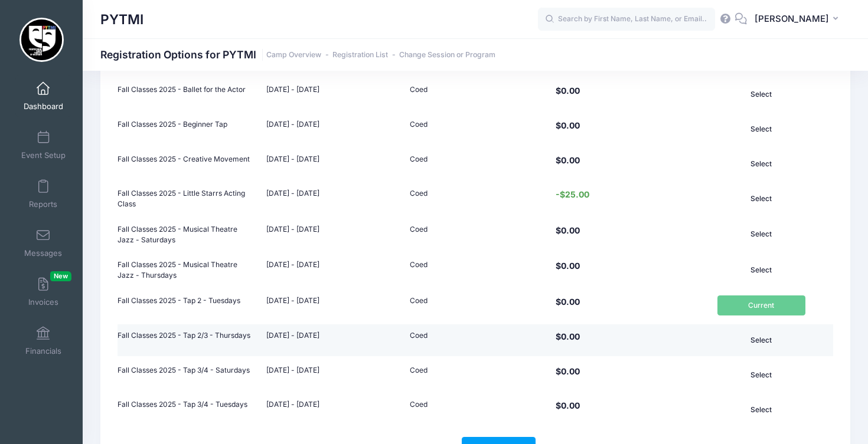 This screenshot has width=868, height=444. I want to click on td: Fall Classes 2025 - Ballet for the Actor, so click(189, 94).